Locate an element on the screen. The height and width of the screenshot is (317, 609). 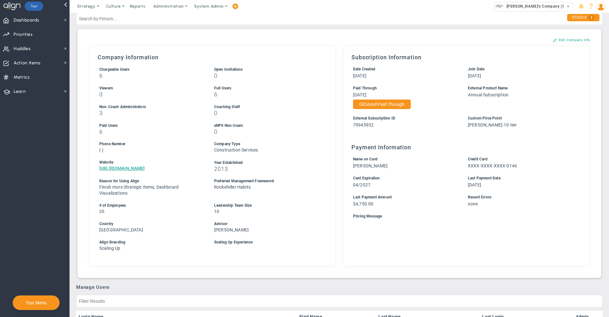
h3: Manage Users is located at coordinates (339, 287).